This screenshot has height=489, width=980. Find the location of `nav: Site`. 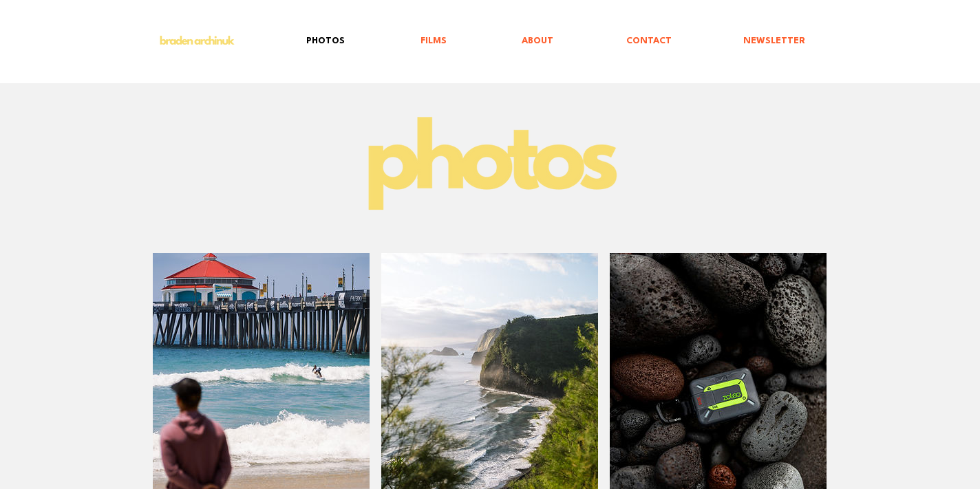

nav: Site is located at coordinates (528, 41).